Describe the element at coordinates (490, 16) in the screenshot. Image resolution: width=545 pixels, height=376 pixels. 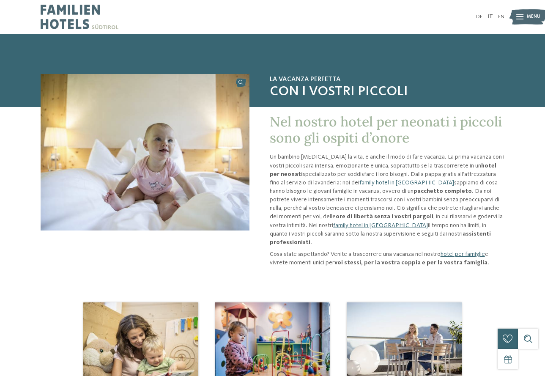
I see `a: IT` at that location.